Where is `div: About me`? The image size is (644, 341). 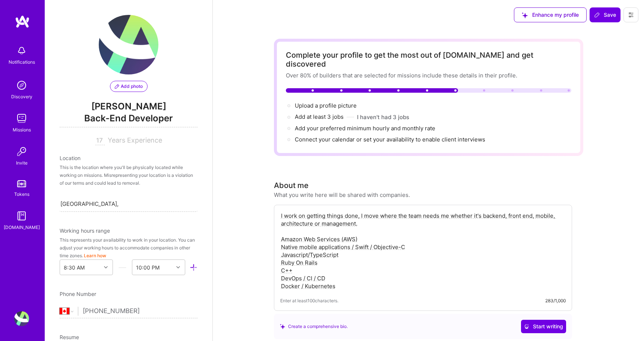 div: About me is located at coordinates (291, 185).